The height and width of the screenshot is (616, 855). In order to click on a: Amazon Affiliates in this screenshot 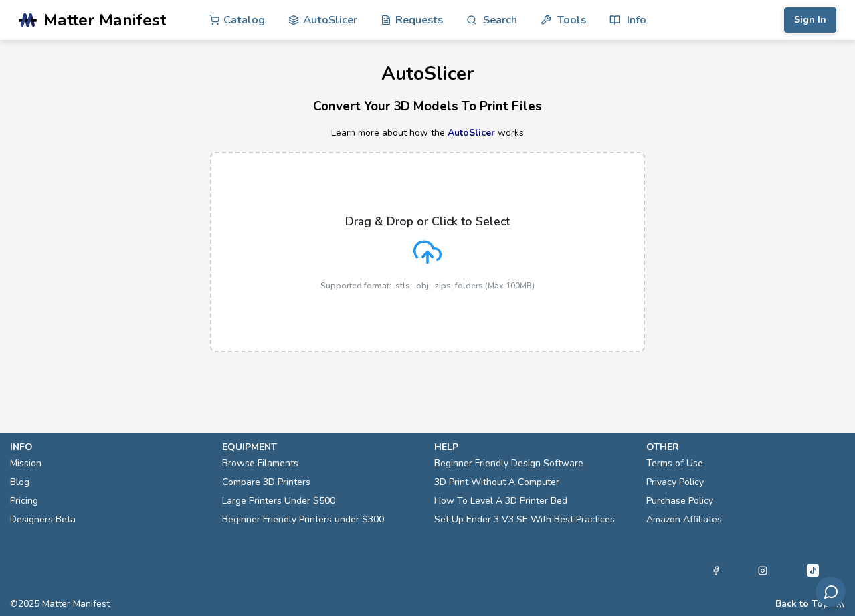, I will do `click(683, 519)`.